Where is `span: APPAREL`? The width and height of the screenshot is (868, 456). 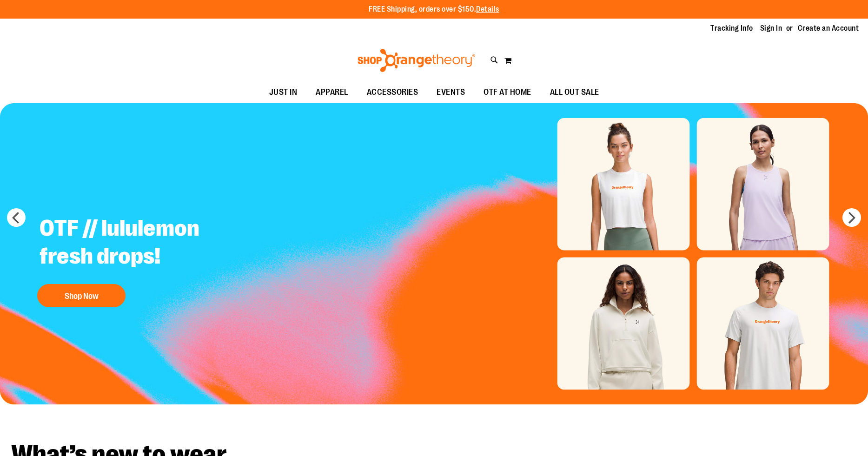
span: APPAREL is located at coordinates (332, 92).